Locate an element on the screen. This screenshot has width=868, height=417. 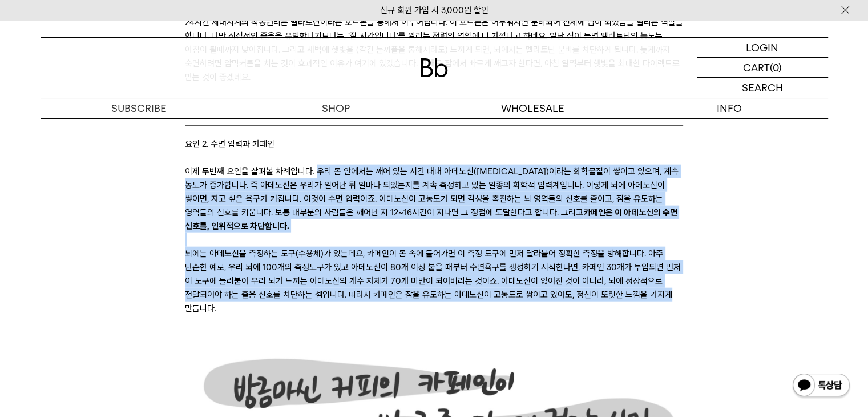
img: 로고 is located at coordinates (434, 67).